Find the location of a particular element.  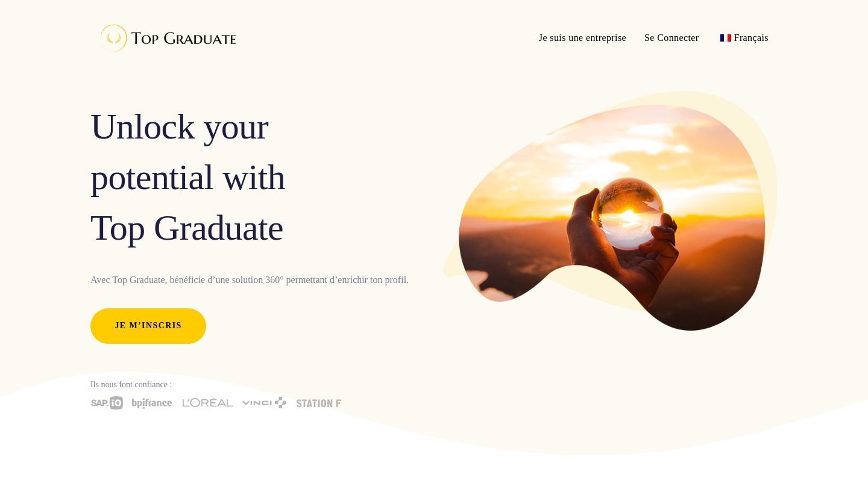

span: Je suis une entreprise is located at coordinates (582, 38).